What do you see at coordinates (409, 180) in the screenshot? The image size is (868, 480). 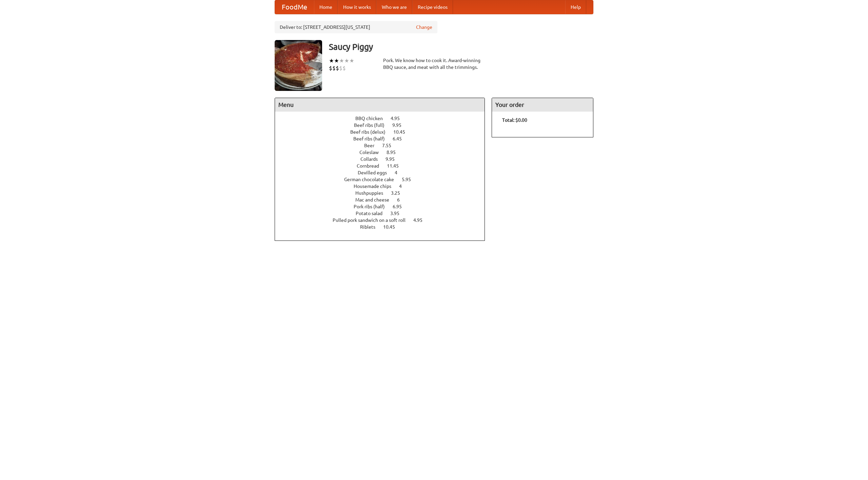 I see `span: 5.95` at bounding box center [409, 180].